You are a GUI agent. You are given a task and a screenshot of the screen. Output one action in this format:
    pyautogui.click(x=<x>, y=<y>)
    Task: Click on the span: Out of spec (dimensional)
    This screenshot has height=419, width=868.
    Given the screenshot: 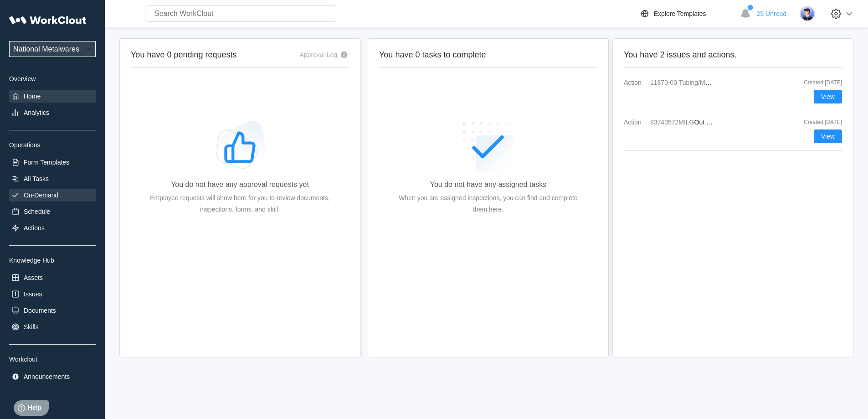 What is the action you would take?
    pyautogui.click(x=731, y=122)
    